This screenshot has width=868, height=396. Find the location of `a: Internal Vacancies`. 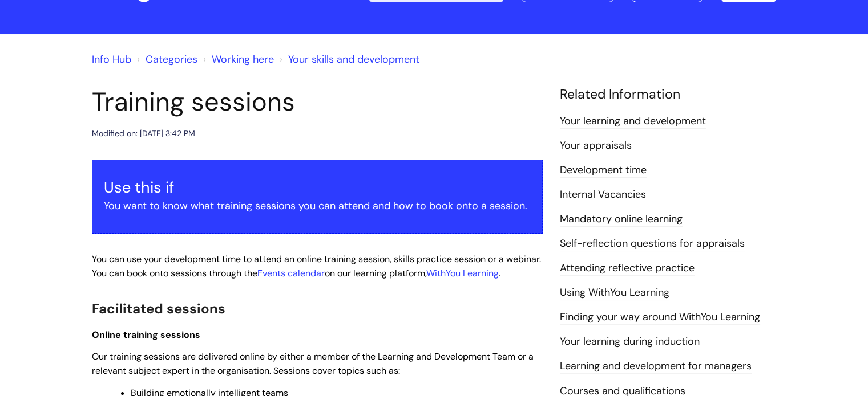

a: Internal Vacancies is located at coordinates (603, 195).